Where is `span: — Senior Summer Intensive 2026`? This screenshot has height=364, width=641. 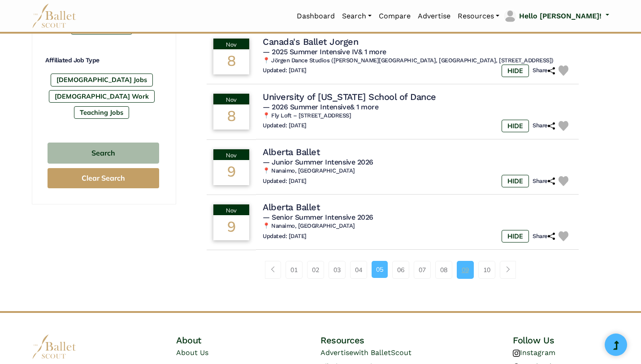 span: — Senior Summer Intensive 2026 is located at coordinates (317, 217).